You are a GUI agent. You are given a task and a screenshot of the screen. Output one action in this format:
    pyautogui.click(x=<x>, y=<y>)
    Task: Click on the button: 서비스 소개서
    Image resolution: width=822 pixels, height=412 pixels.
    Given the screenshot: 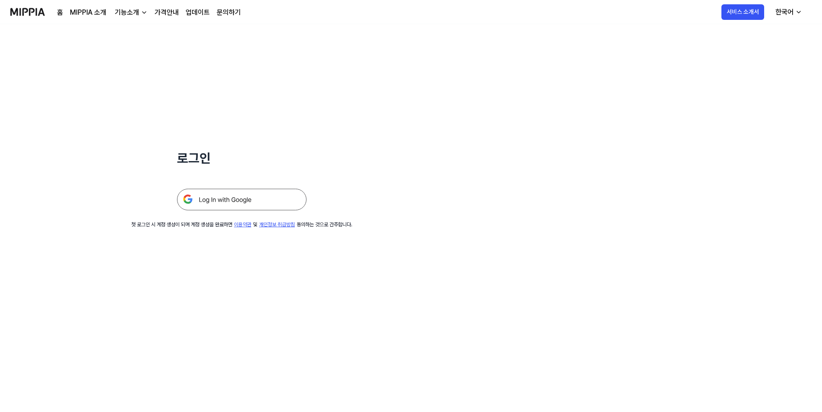 What is the action you would take?
    pyautogui.click(x=742, y=12)
    